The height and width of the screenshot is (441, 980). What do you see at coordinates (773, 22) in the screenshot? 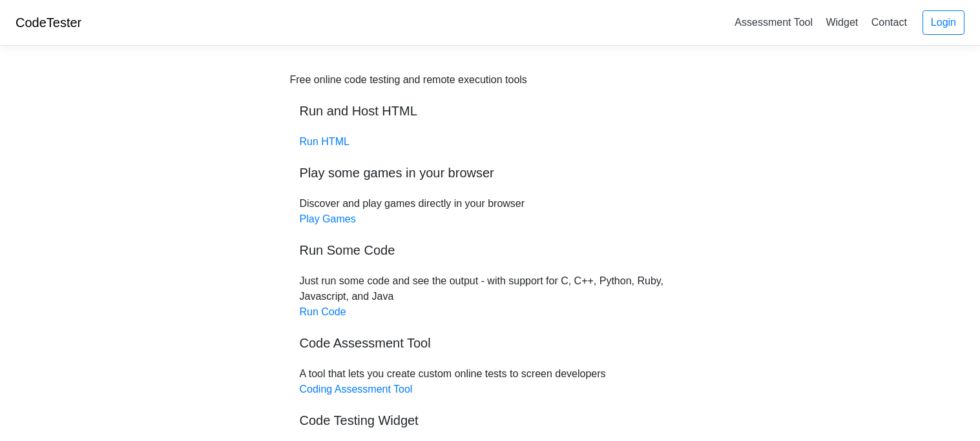
I see `a: Assessment Tool` at bounding box center [773, 22].